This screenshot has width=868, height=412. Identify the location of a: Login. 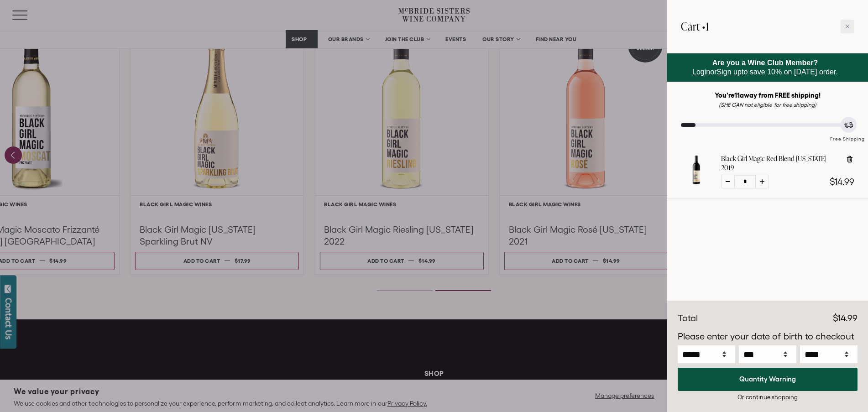
(701, 72).